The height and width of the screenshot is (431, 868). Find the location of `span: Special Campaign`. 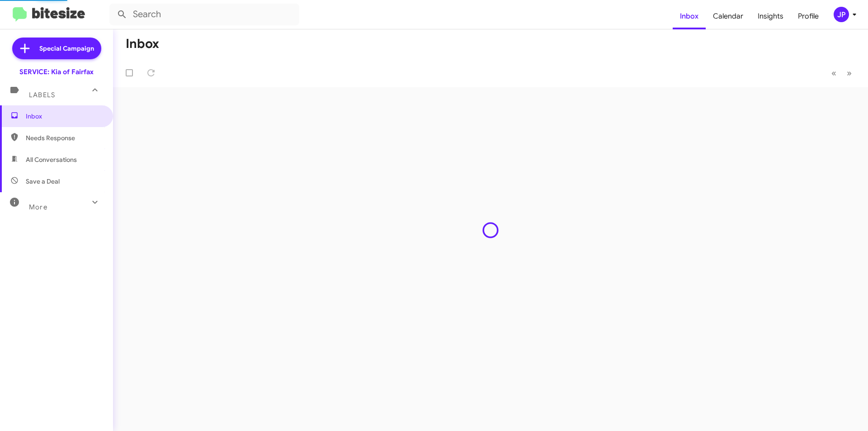

span: Special Campaign is located at coordinates (66, 48).